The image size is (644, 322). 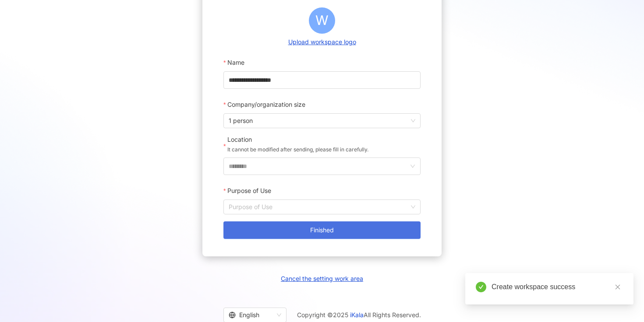 I want to click on span: down, so click(x=413, y=166).